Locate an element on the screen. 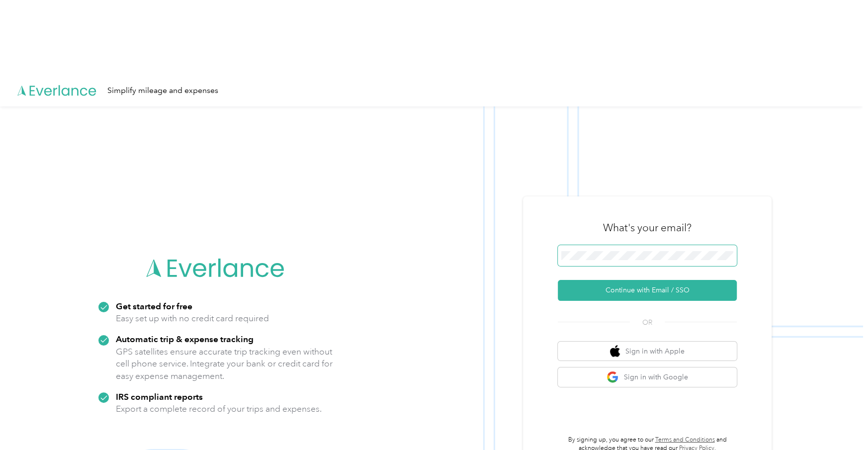  span: OR is located at coordinates (647, 322).